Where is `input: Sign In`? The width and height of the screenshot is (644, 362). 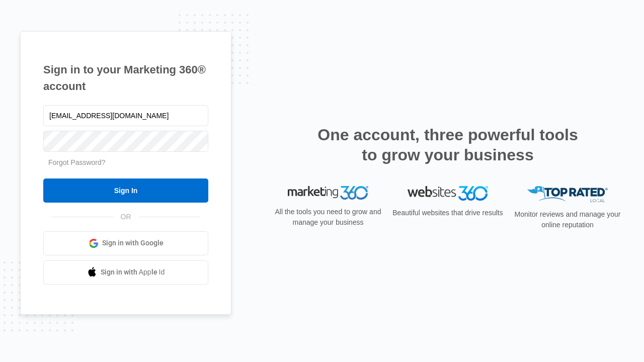 input: Sign In is located at coordinates (126, 190).